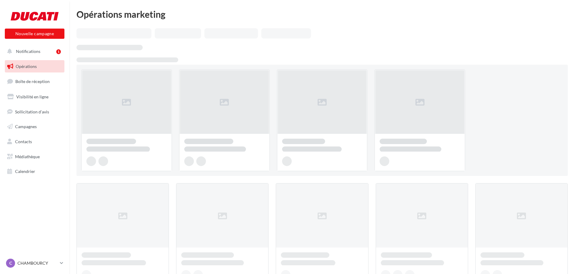  I want to click on span: Médiathèque, so click(27, 156).